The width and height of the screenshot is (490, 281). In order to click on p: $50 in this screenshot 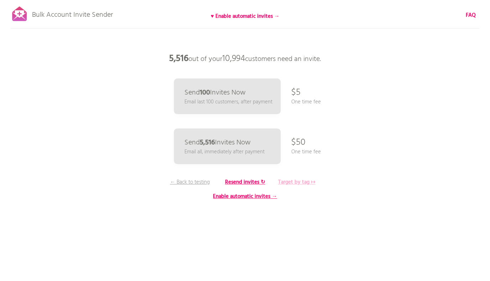, I will do `click(299, 143)`.